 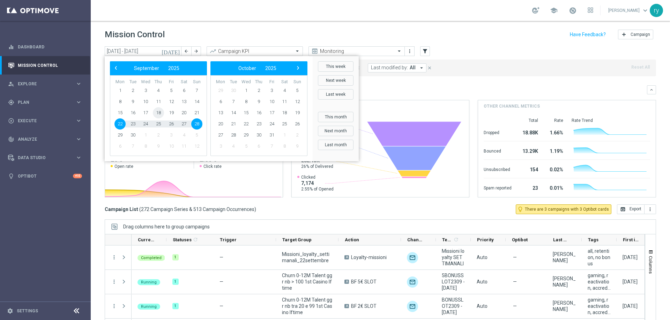 What do you see at coordinates (335, 117) in the screenshot?
I see `button: This month` at bounding box center [335, 117].